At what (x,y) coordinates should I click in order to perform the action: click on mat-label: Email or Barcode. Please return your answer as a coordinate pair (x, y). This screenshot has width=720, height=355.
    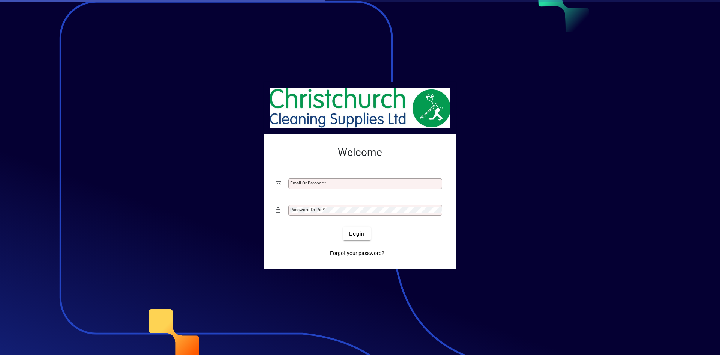
    Looking at the image, I should click on (307, 183).